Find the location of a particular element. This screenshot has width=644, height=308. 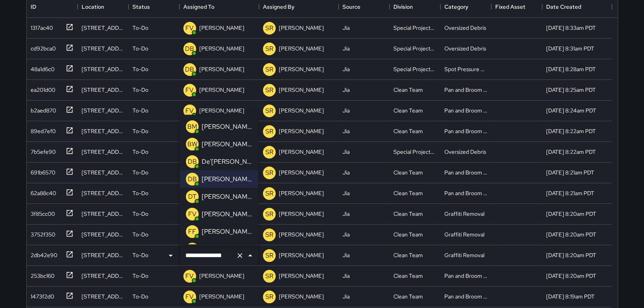

div: 253bc160 is located at coordinates (41, 275).